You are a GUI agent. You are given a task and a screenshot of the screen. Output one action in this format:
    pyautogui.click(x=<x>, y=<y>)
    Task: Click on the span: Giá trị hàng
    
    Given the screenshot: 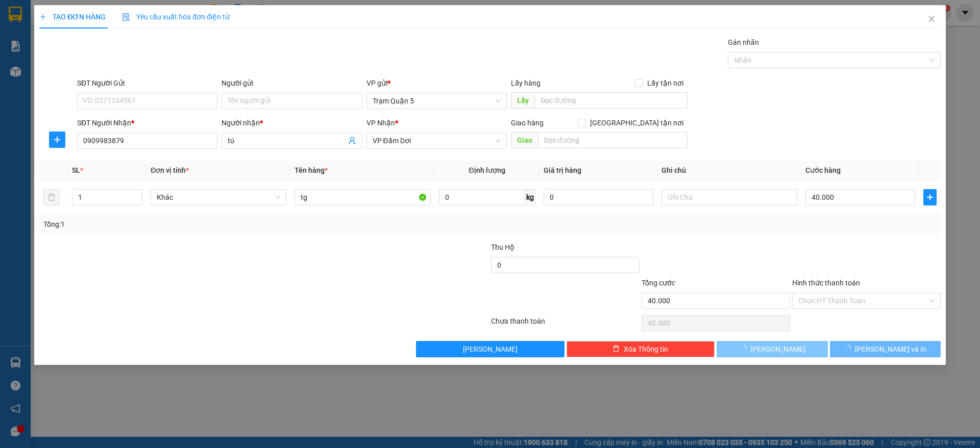 What is the action you would take?
    pyautogui.click(x=562, y=170)
    